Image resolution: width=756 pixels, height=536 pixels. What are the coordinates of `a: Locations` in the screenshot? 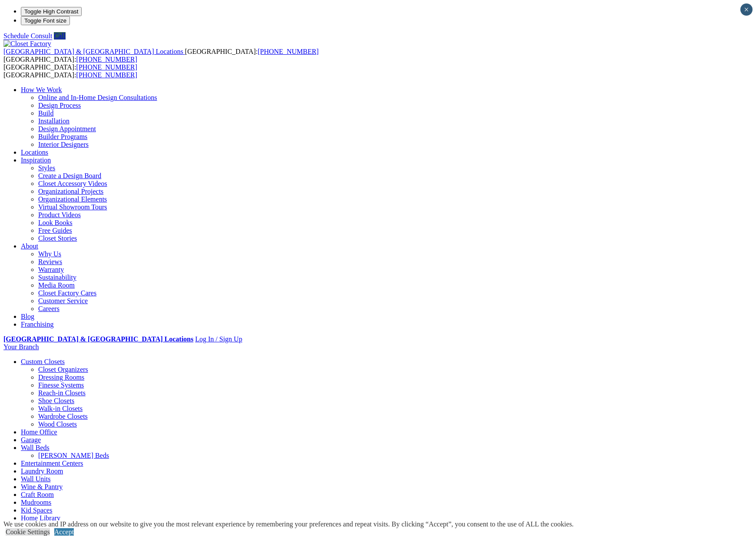 It's located at (35, 152).